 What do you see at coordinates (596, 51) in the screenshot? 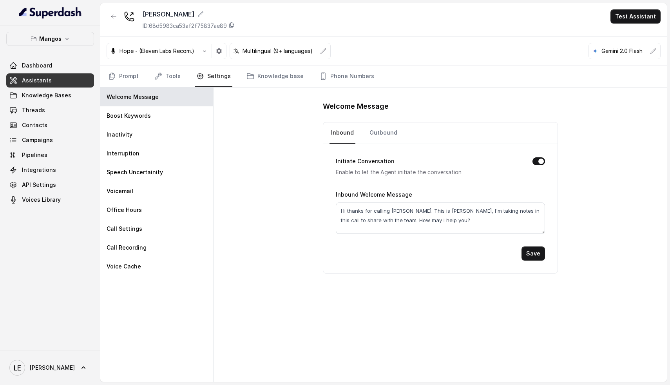
I see `svg: google logo` at bounding box center [596, 51].